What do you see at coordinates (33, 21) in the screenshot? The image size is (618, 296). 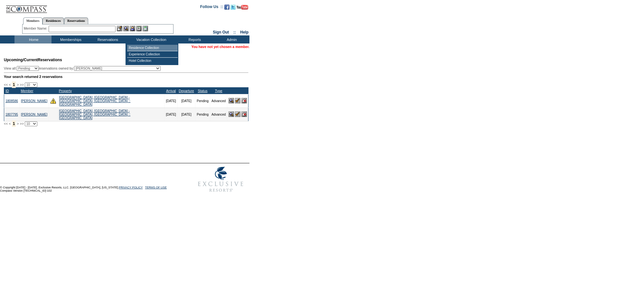 I see `a: Members` at bounding box center [33, 21].